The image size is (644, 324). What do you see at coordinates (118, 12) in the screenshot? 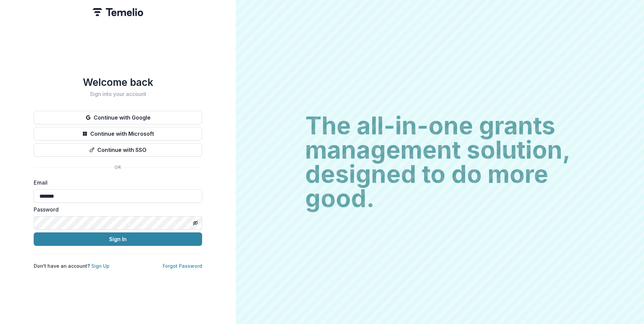
I see `img: Temelio` at bounding box center [118, 12].